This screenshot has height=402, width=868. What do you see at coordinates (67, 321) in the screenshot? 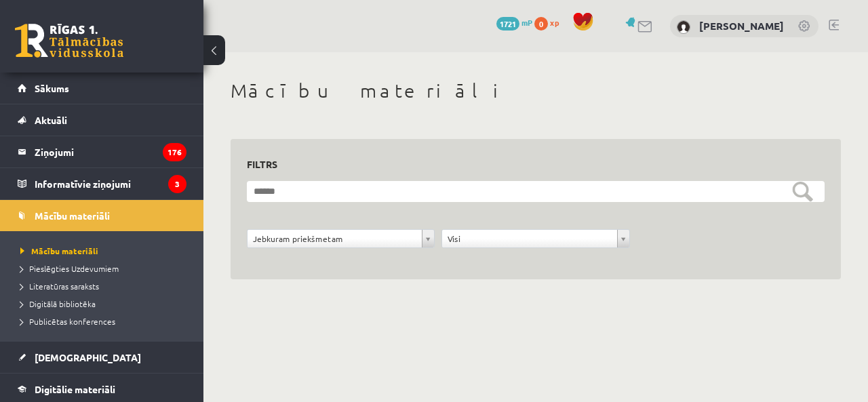
I see `span: Publicētas konferences` at bounding box center [67, 321].